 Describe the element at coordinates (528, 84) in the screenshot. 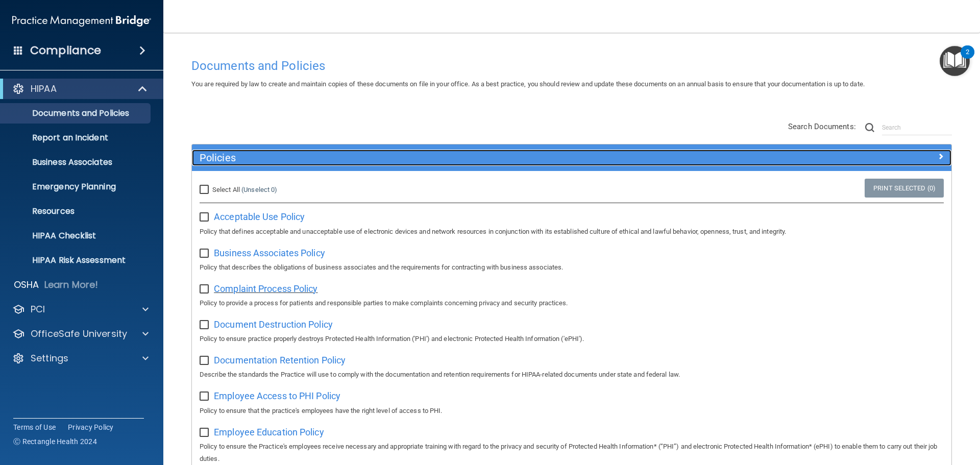

I see `span: You are required by law to create and maintain copies of these documents on file in your office. ...` at that location.